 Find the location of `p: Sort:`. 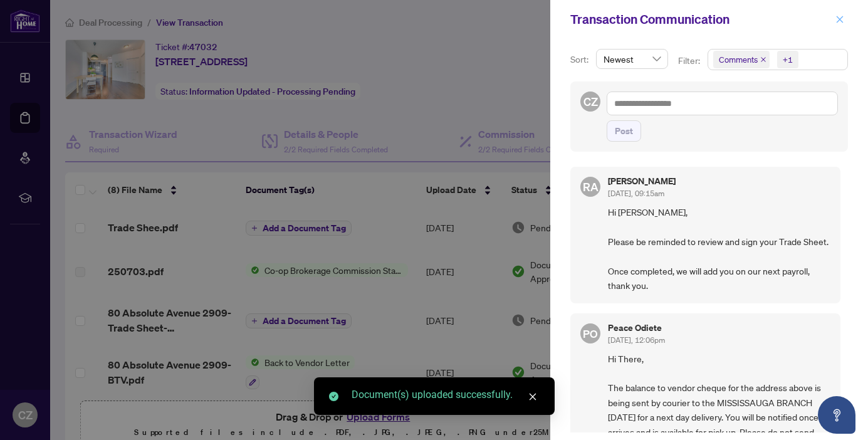

p: Sort: is located at coordinates (580, 60).